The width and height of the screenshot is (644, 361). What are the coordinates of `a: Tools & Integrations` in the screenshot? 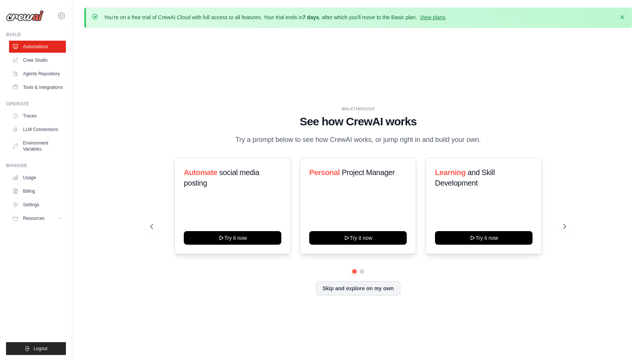 It's located at (38, 87).